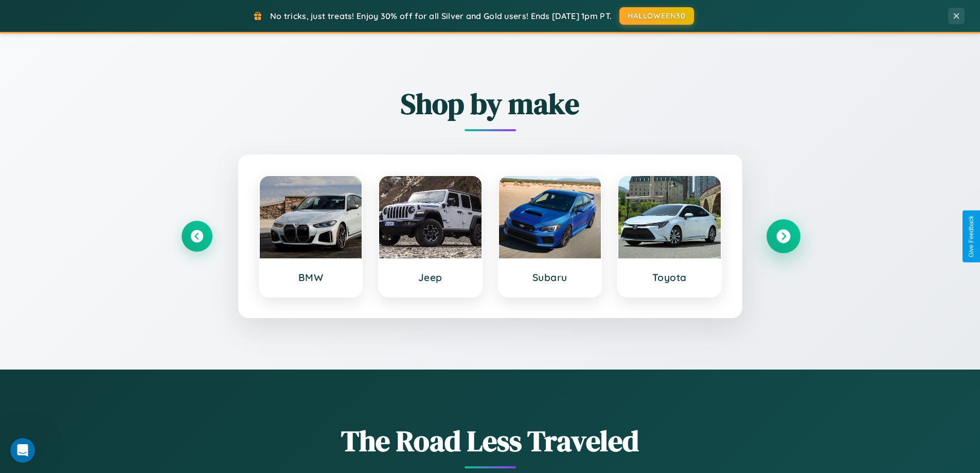 This screenshot has width=980, height=473. I want to click on div: Give Feedback, so click(971, 236).